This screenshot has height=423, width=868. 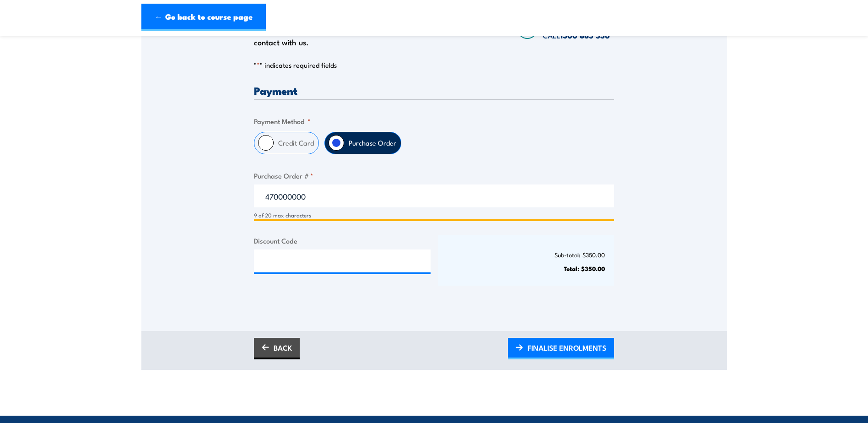 What do you see at coordinates (567, 347) in the screenshot?
I see `span: FINALISE ENROLMENTS` at bounding box center [567, 347].